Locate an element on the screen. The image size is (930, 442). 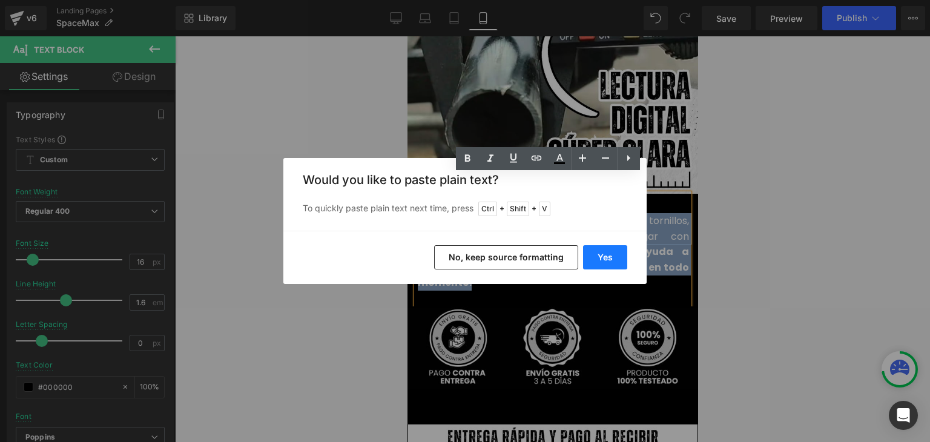
font: Lleva tus mediciones con is located at coordinates (74, 184).